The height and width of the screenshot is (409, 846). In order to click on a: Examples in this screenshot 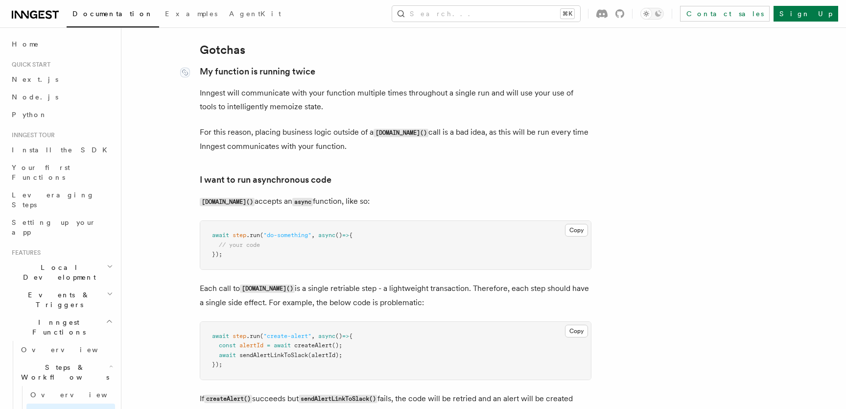, I will do `click(191, 15)`.